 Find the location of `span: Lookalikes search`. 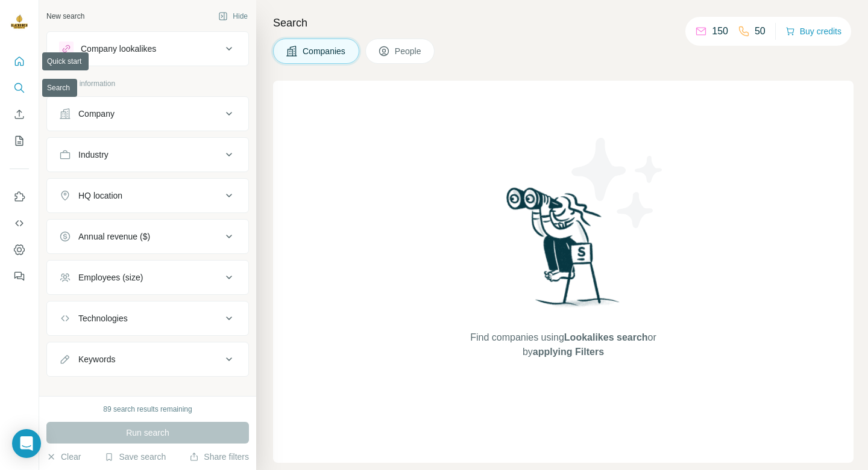

span: Lookalikes search is located at coordinates (606, 337).